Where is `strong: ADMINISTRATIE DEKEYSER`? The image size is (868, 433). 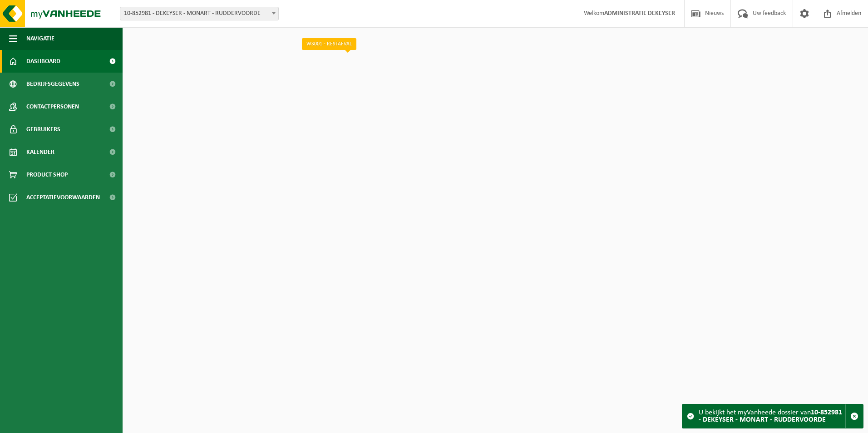 strong: ADMINISTRATIE DEKEYSER is located at coordinates (640, 13).